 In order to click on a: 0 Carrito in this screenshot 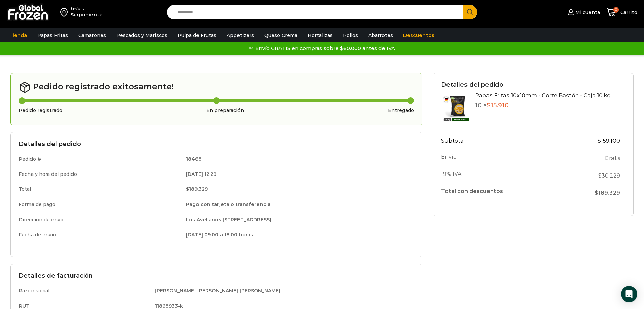, I will do `click(622, 12)`.